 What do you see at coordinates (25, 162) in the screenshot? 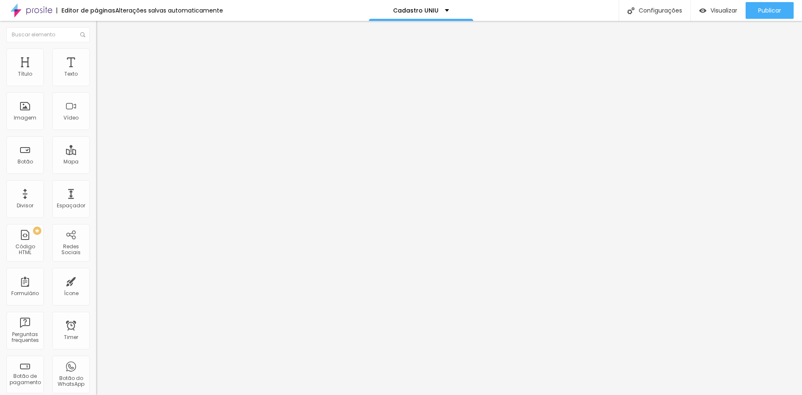
I see `div: Botão` at bounding box center [25, 162].